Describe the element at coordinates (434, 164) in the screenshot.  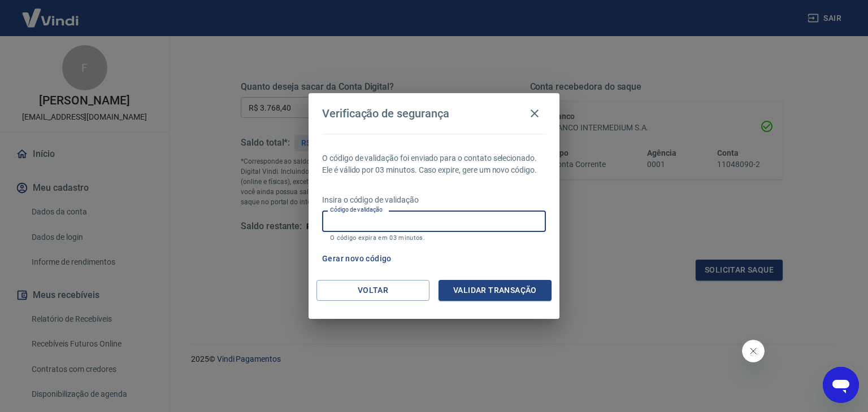
I see `p: O código de validação foi enviado para o contato selecionado. Ele é válido por 03 minutos. Caso e...` at that location.